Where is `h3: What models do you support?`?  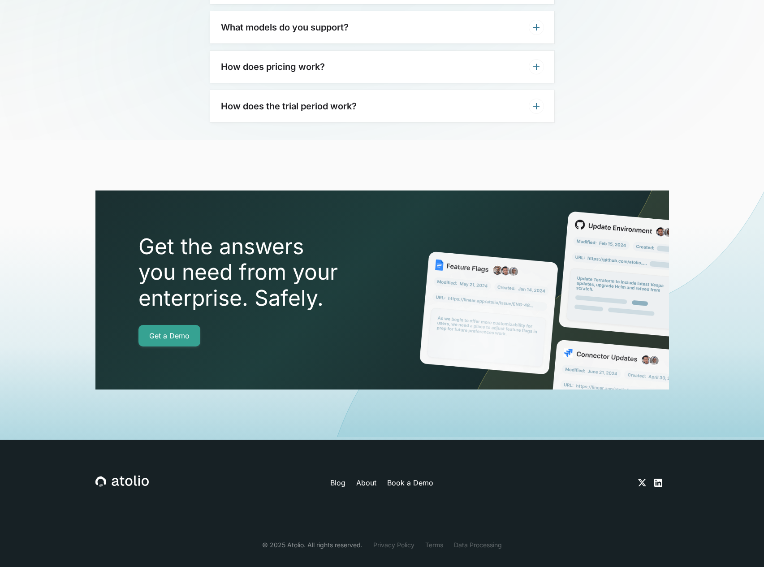 h3: What models do you support? is located at coordinates (285, 27).